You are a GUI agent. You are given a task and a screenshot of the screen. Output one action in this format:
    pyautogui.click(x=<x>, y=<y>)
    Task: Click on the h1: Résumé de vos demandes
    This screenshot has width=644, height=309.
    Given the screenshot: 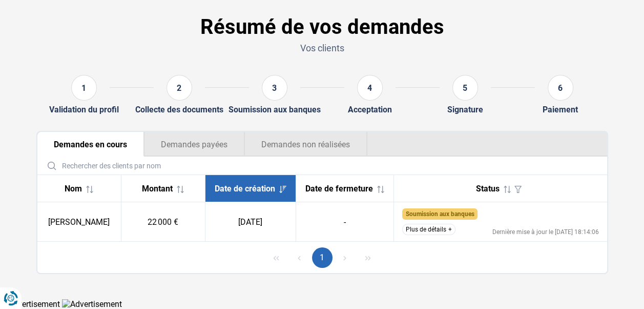 What is the action you would take?
    pyautogui.click(x=322, y=27)
    